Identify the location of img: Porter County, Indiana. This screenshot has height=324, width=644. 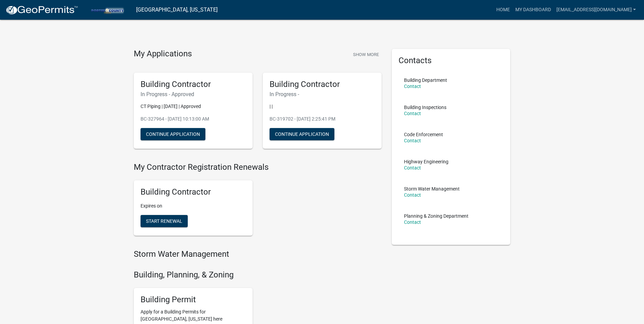
(107, 10).